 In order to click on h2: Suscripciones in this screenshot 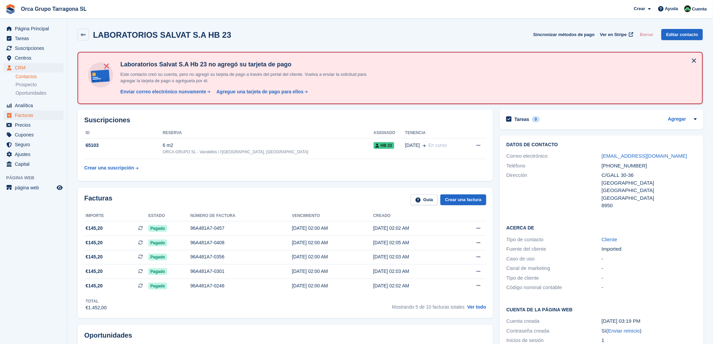, I will do `click(285, 120)`.